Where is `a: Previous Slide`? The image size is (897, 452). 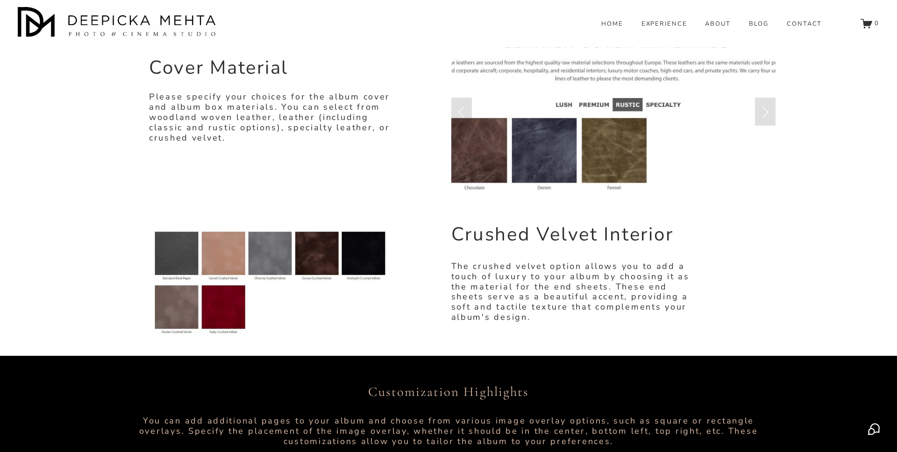 a: Previous Slide is located at coordinates (462, 112).